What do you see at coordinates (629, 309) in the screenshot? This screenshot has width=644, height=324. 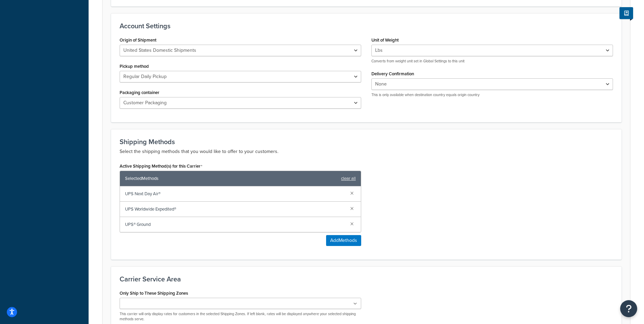 I see `button: Open Resource Center` at bounding box center [629, 309].